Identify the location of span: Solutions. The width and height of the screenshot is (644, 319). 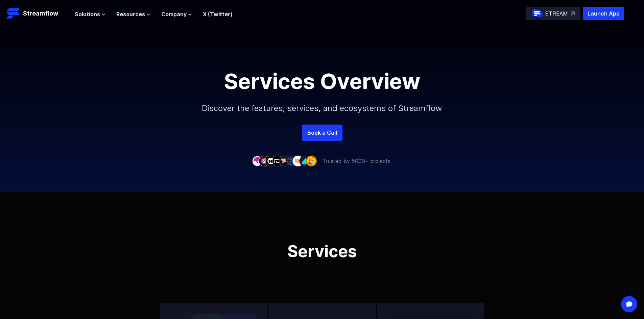
(87, 14).